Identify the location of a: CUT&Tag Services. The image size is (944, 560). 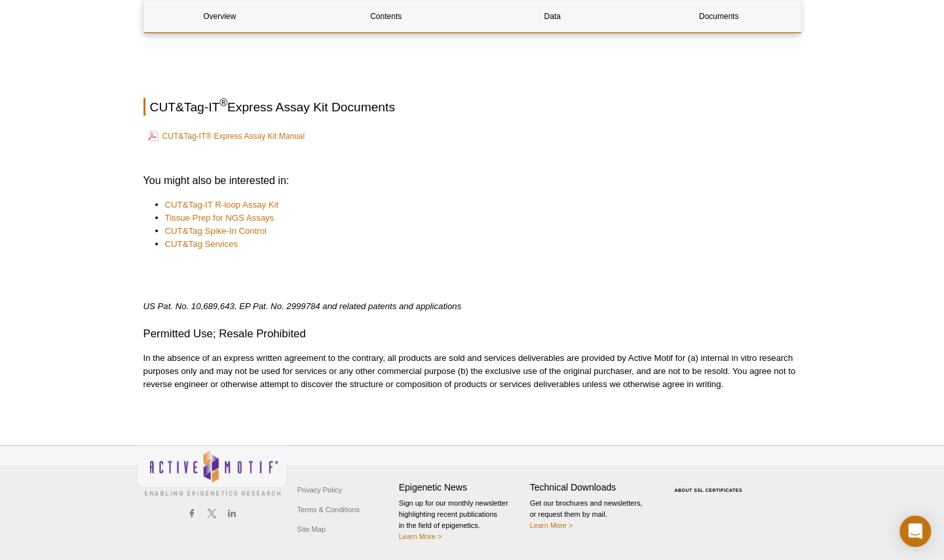
(201, 244).